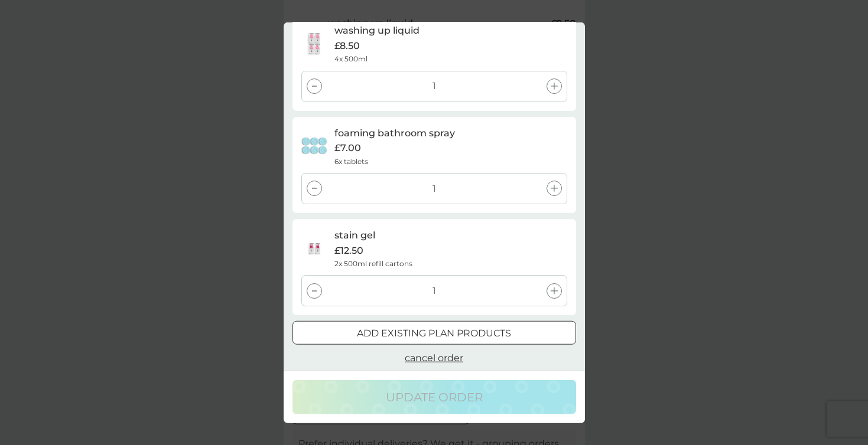 This screenshot has width=868, height=445. I want to click on p: update order, so click(434, 397).